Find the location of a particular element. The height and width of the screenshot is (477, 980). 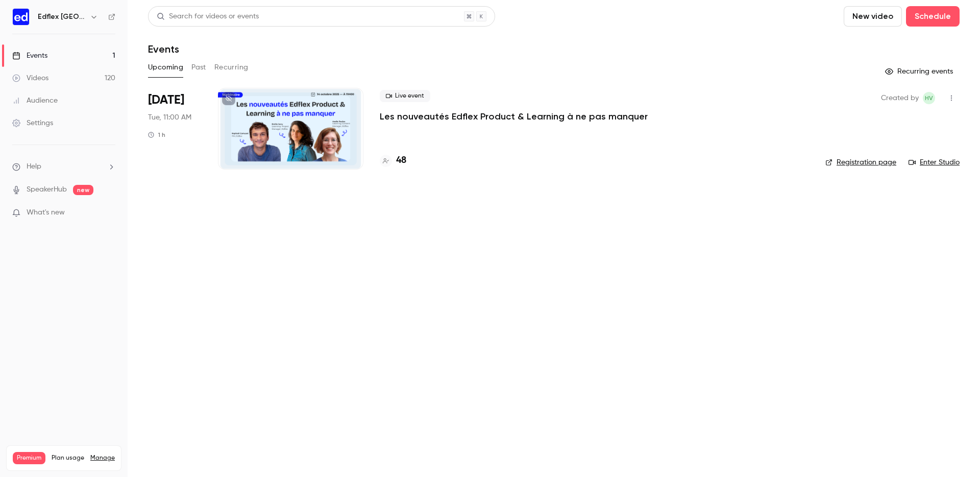

span: Live event is located at coordinates (405, 96).